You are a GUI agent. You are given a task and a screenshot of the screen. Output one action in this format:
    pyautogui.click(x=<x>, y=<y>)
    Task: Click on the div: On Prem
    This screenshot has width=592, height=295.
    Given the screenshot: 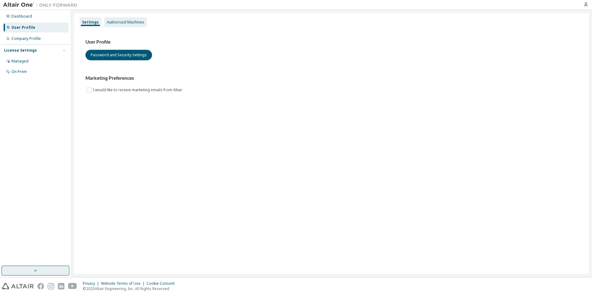 What is the action you would take?
    pyautogui.click(x=19, y=72)
    